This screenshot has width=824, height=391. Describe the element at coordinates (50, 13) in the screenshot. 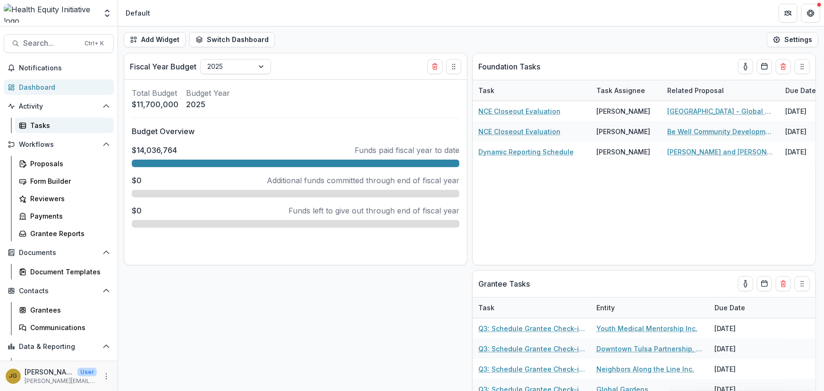

I see `img: Health Equity Initiative logo` at that location.